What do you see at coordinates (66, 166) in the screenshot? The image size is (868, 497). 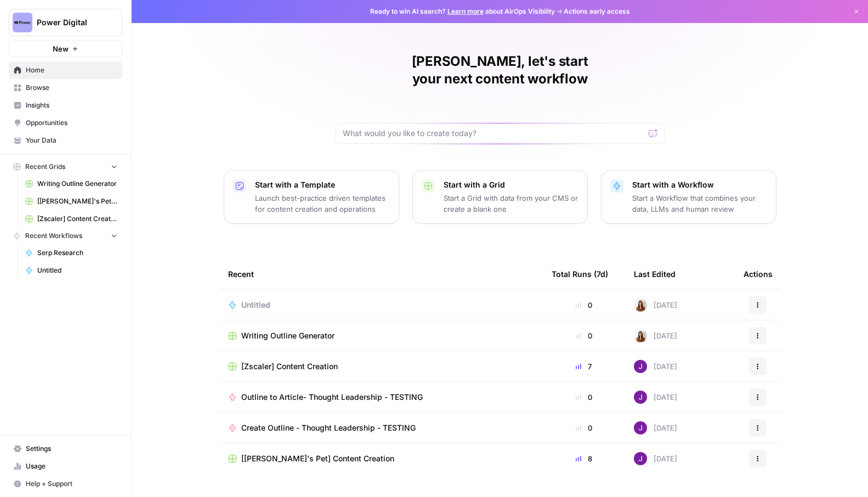 I see `button: Recent Grids` at bounding box center [66, 166].